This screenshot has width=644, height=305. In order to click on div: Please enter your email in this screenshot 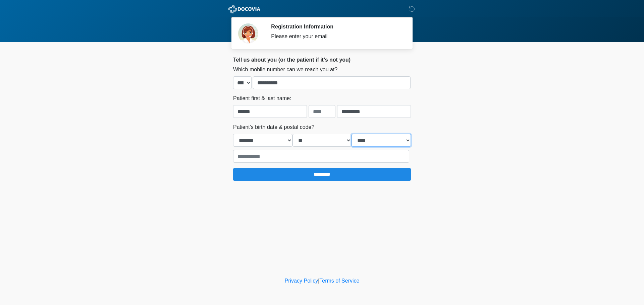, I will do `click(336, 37)`.